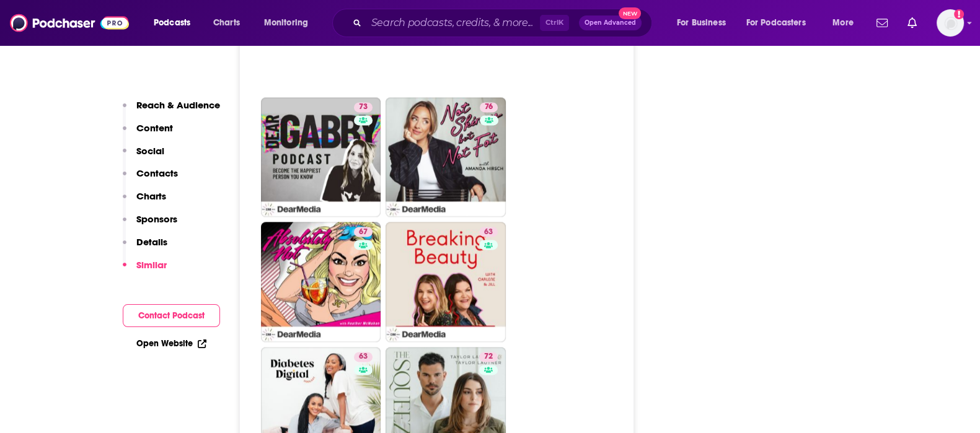 Image resolution: width=980 pixels, height=433 pixels. What do you see at coordinates (363, 233) in the screenshot?
I see `span: 67` at bounding box center [363, 233].